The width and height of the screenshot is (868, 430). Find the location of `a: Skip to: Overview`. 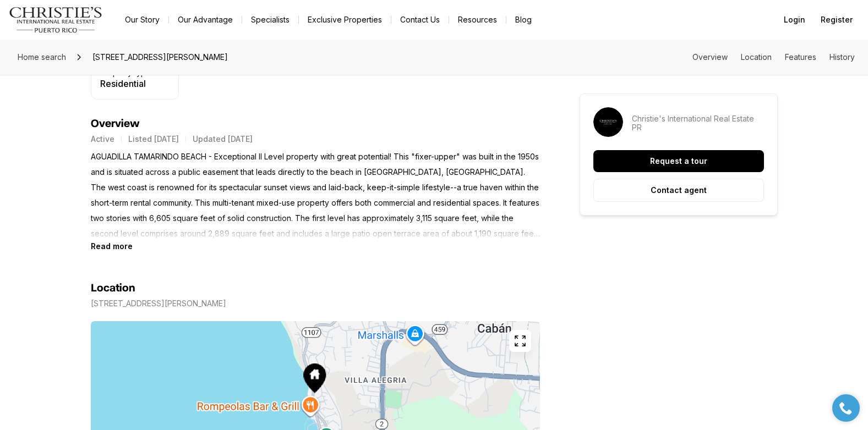

a: Skip to: Overview is located at coordinates (710, 56).